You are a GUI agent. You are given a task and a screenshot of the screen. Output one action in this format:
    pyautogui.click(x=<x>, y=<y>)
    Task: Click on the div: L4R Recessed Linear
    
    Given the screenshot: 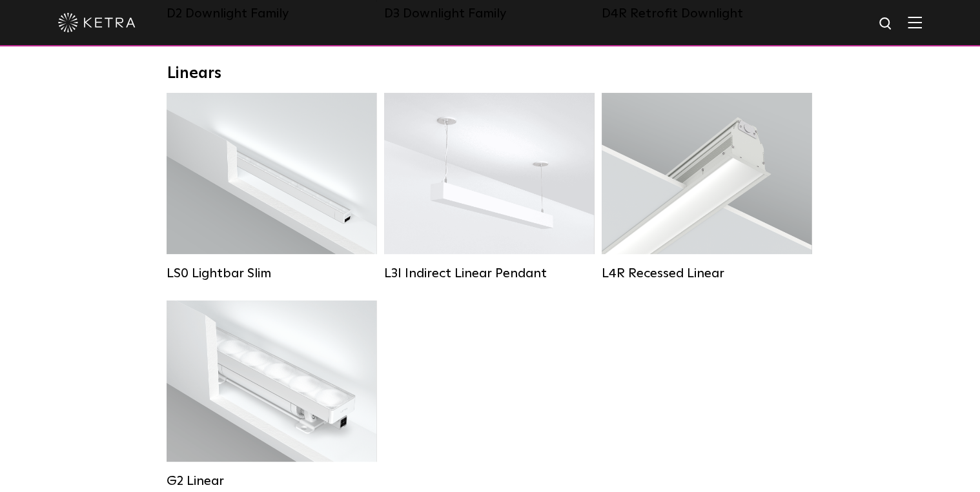 What is the action you would take?
    pyautogui.click(x=706, y=273)
    